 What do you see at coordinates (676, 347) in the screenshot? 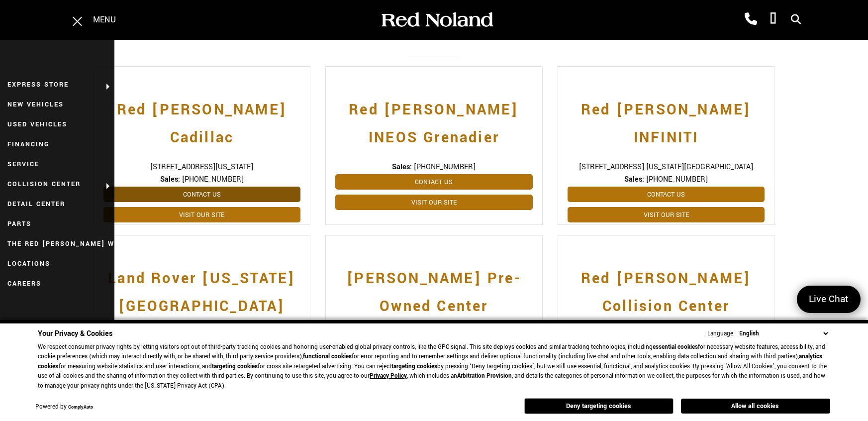
I see `strong: essential cookies` at bounding box center [676, 347].